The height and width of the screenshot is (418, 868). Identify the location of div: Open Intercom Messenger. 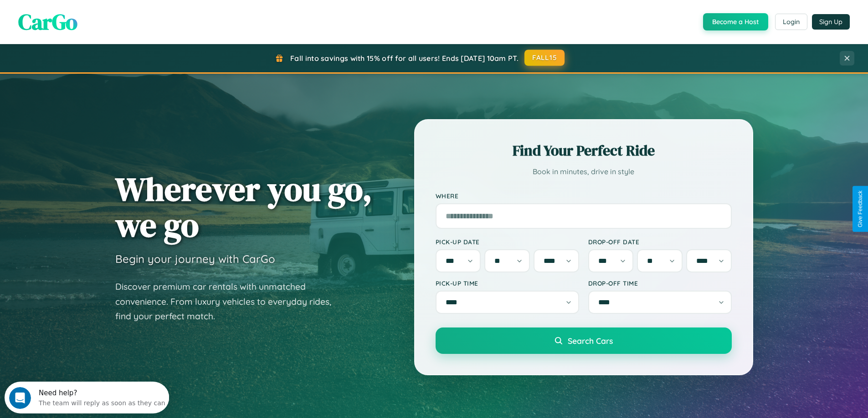
(86, 16).